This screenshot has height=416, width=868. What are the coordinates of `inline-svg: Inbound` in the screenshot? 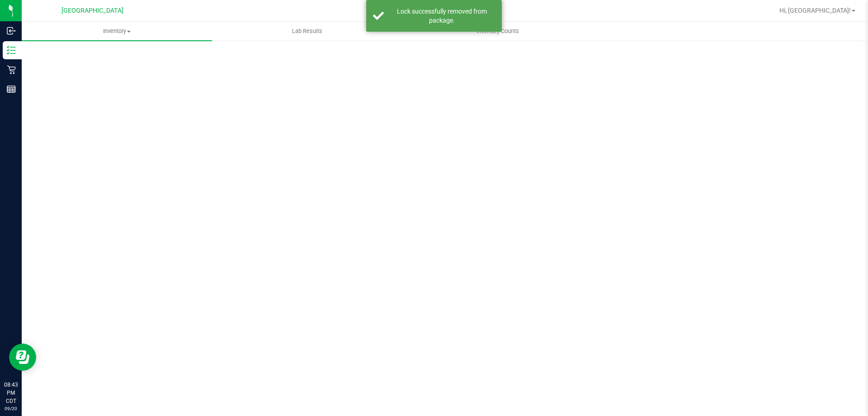 It's located at (11, 31).